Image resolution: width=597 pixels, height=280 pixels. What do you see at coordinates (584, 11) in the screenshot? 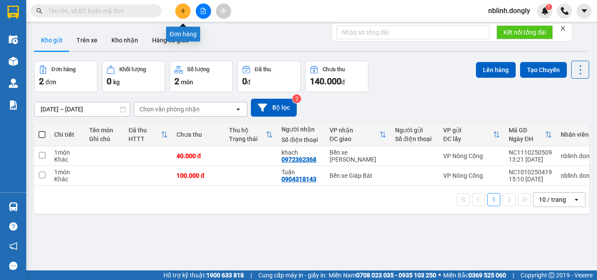
I see `button: caret-down` at bounding box center [584, 11].